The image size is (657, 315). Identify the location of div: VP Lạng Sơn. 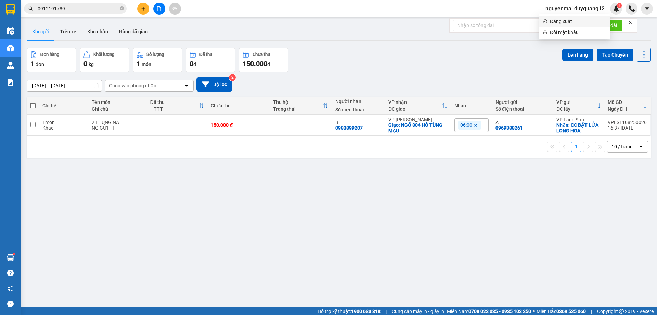
(579, 120).